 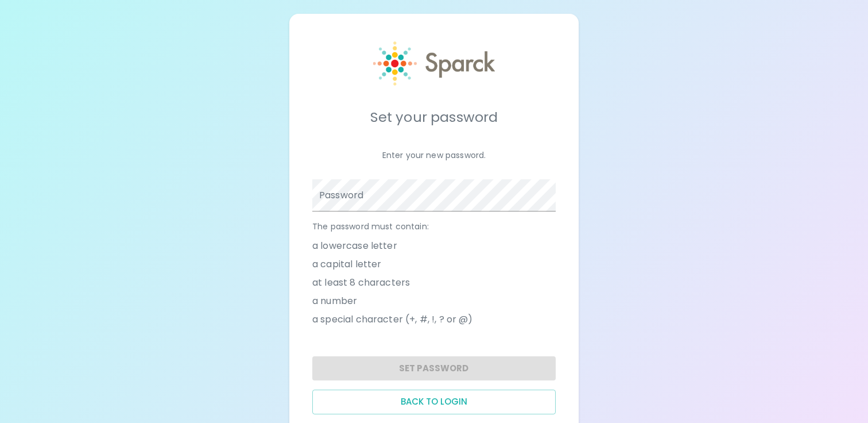 I want to click on p: The password must contain:, so click(x=434, y=226).